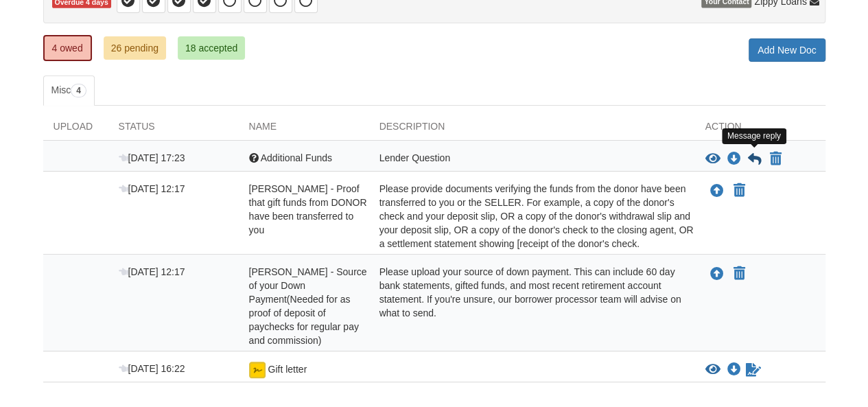  What do you see at coordinates (79, 90) in the screenshot?
I see `span: 4` at bounding box center [79, 90].